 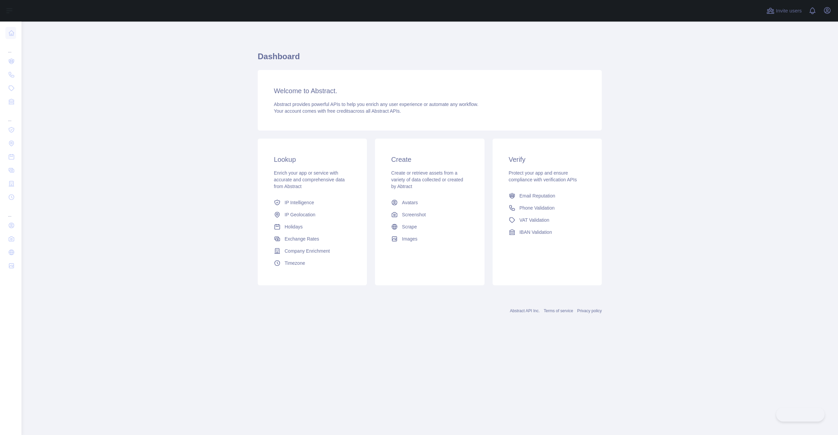 I want to click on h3: Verify, so click(x=547, y=159).